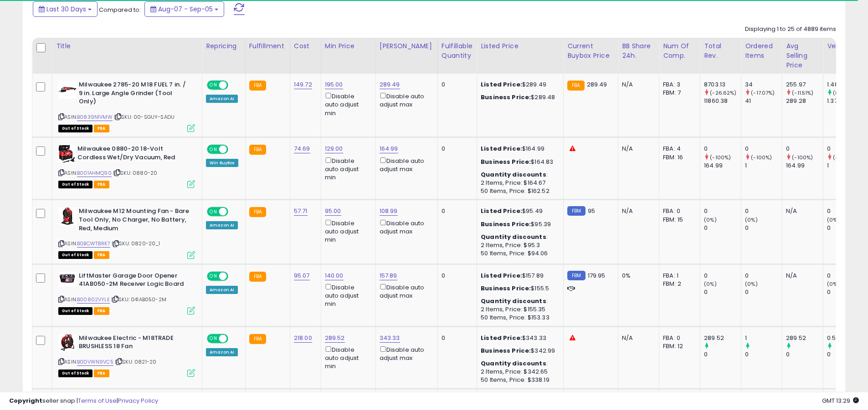 Image resolution: width=868 pixels, height=410 pixels. I want to click on div: $289.49, so click(518, 85).